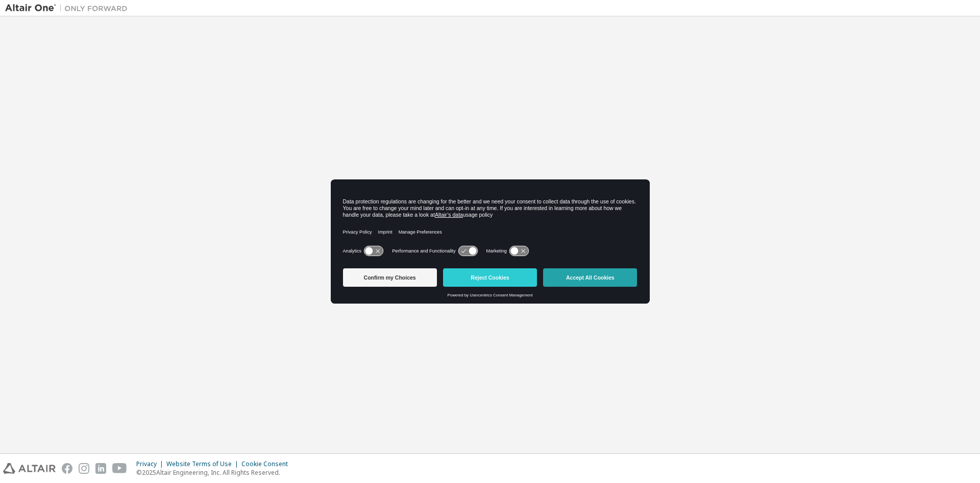 The width and height of the screenshot is (980, 483). I want to click on img: linkedin.svg, so click(101, 468).